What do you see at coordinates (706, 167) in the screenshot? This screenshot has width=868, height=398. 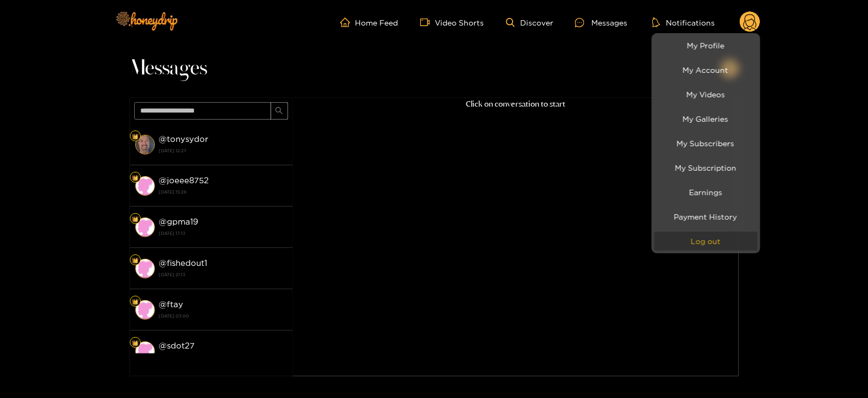 I see `a: My Subscription` at bounding box center [706, 167].